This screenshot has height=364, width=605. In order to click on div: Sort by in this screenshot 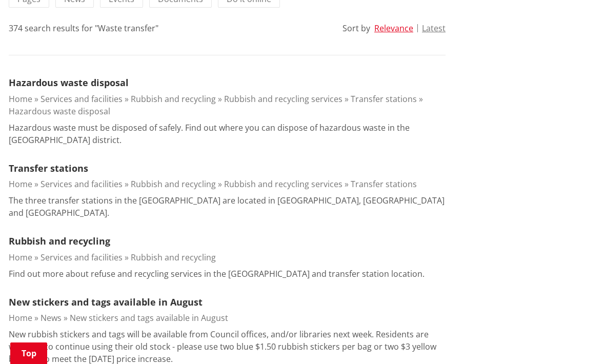, I will do `click(357, 28)`.